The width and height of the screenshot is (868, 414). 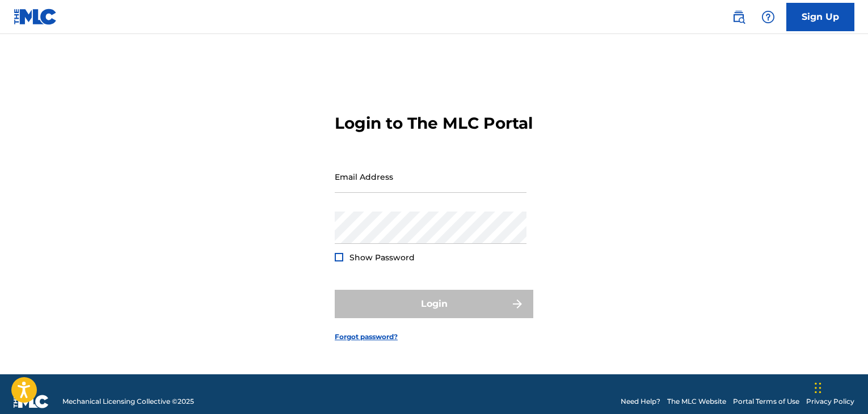 What do you see at coordinates (768, 17) in the screenshot?
I see `div: Help` at bounding box center [768, 17].